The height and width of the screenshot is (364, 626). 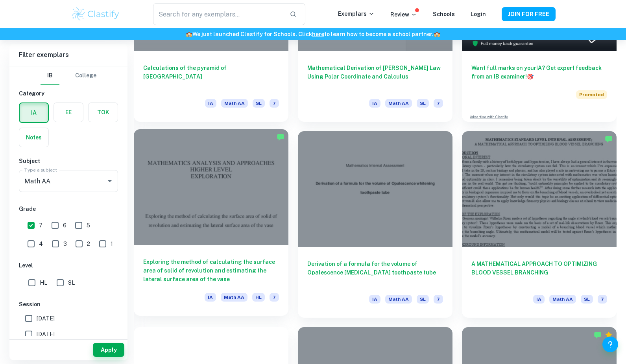 I want to click on span: 5, so click(x=88, y=225).